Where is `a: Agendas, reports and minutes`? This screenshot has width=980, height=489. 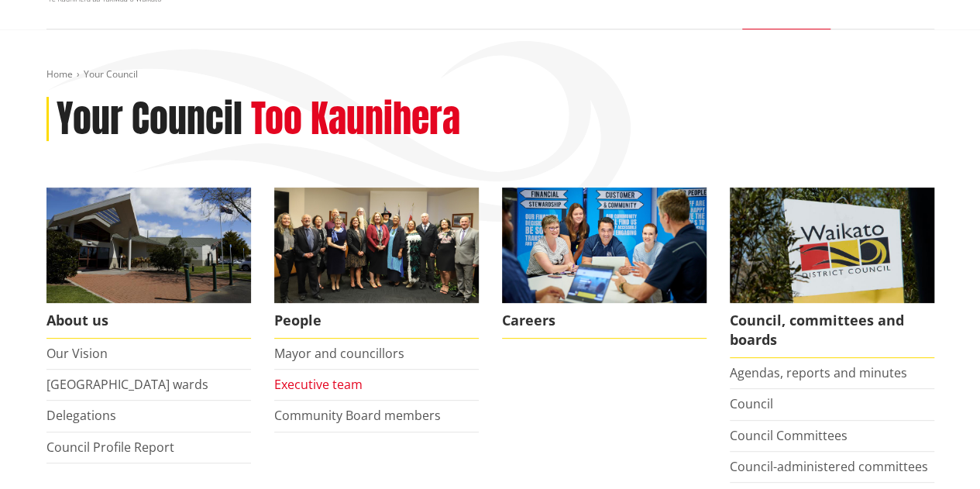
a: Agendas, reports and minutes is located at coordinates (818, 373).